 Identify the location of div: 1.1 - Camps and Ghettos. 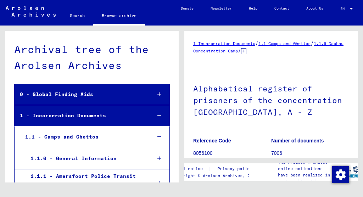
(83, 137).